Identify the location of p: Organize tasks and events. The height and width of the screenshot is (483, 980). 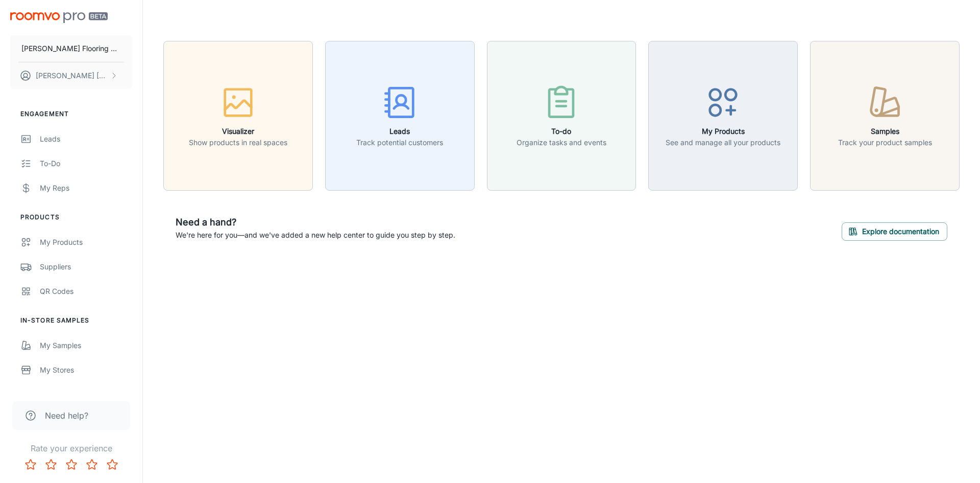
(561, 142).